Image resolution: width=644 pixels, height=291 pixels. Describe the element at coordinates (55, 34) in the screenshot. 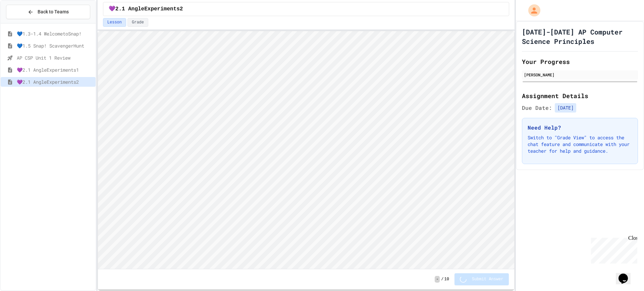

I see `span: 💙1.3-1.4 WelcometoSnap!` at that location.